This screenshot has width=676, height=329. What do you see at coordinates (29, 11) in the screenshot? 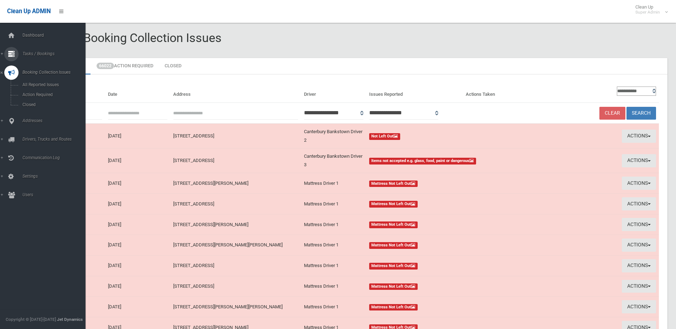
I see `span: Clean Up ADMIN` at bounding box center [29, 11].